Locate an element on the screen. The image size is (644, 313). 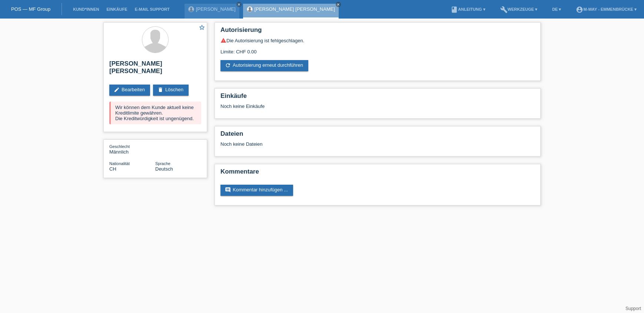
i: star_border is located at coordinates (202, 28).